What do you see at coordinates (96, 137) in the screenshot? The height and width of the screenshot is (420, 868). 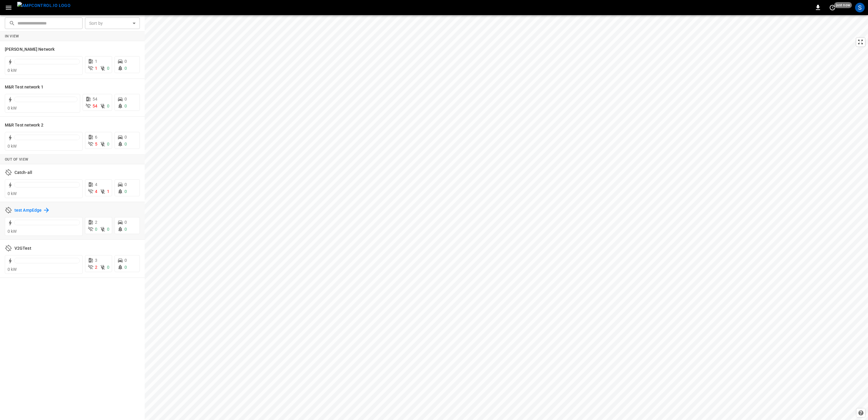 I see `span: 6` at bounding box center [96, 137].